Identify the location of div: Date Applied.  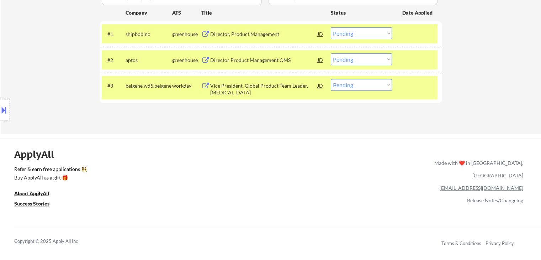
(418, 13).